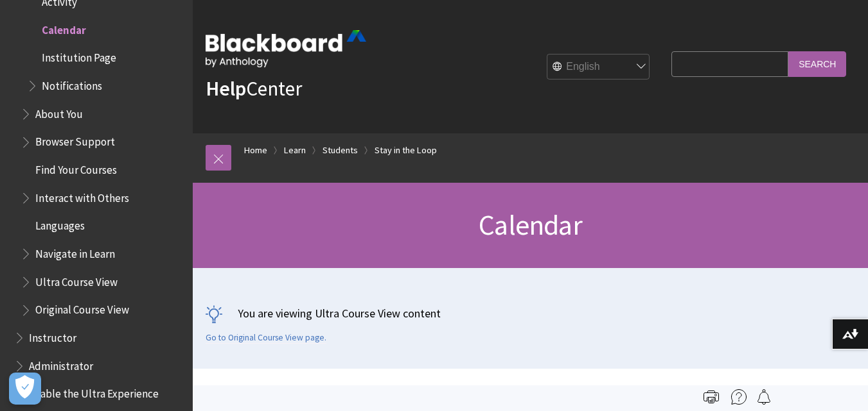  I want to click on img: Blackboard by Anthology, so click(286, 49).